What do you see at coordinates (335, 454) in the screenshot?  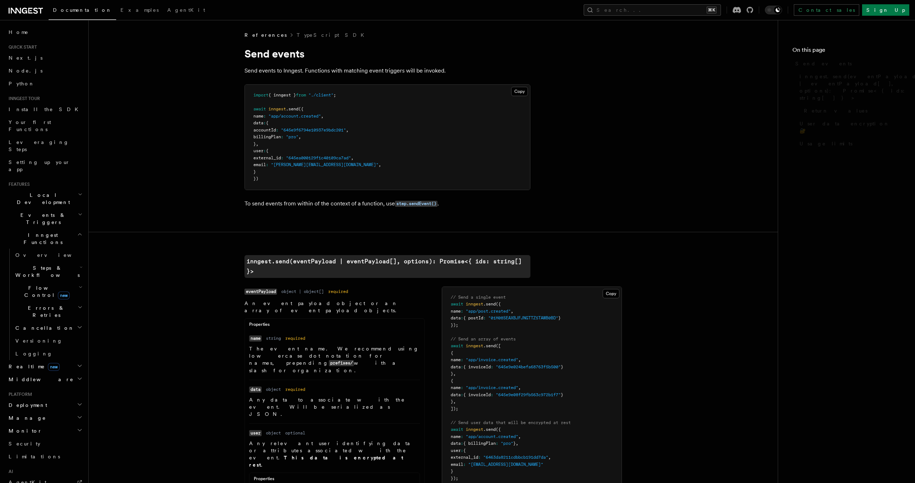 I see `p: Any relevant user identifying data or attributes associated with the event.` at bounding box center [335, 454].